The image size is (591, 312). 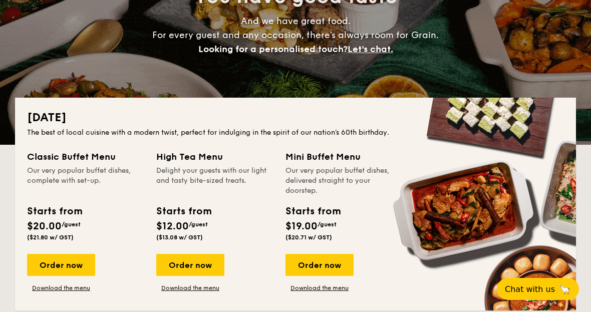 What do you see at coordinates (179, 237) in the screenshot?
I see `span: ($13.08 w/ GST)` at bounding box center [179, 237].